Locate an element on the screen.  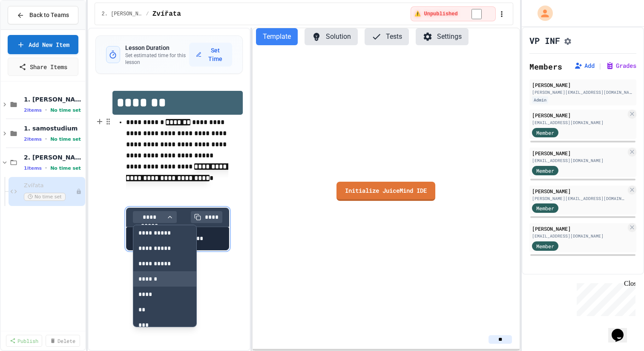
div: Chat with us now!Close is located at coordinates (31, 28).